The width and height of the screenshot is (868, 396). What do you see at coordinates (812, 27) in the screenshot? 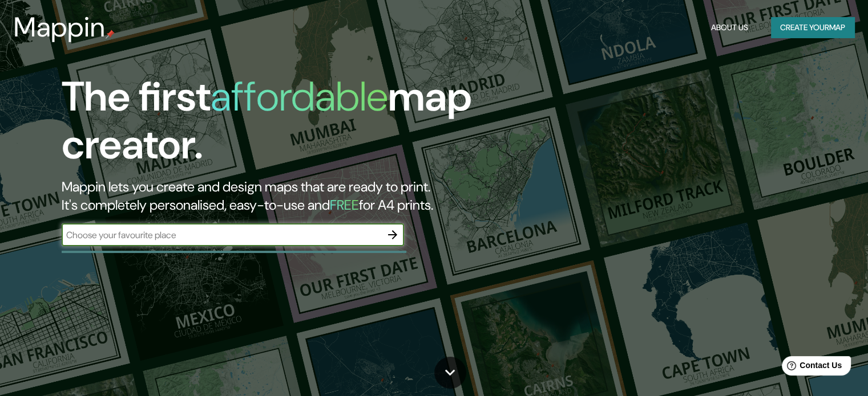
I see `button: Create yourmap` at bounding box center [812, 27].